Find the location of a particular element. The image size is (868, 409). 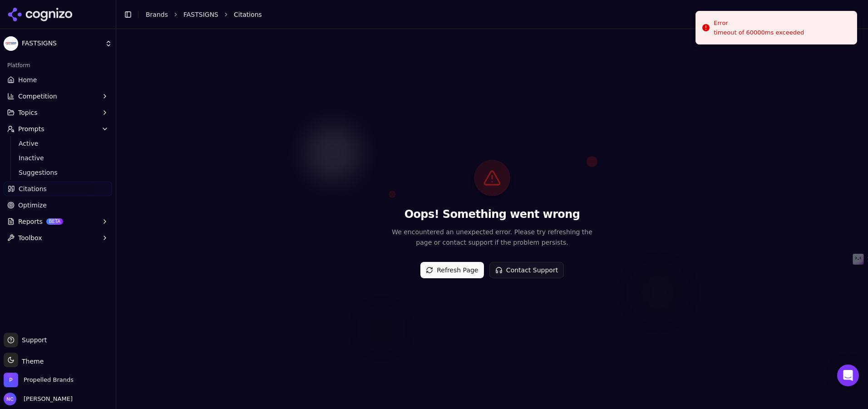

span: Optimize is located at coordinates (32, 205).